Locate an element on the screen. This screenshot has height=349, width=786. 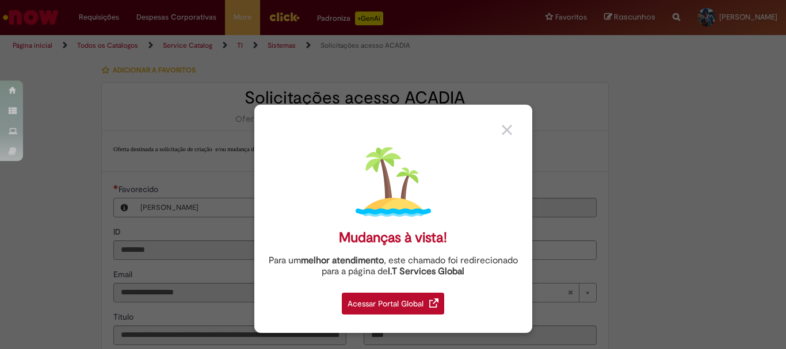
a: I.T Services Global is located at coordinates (426, 268).